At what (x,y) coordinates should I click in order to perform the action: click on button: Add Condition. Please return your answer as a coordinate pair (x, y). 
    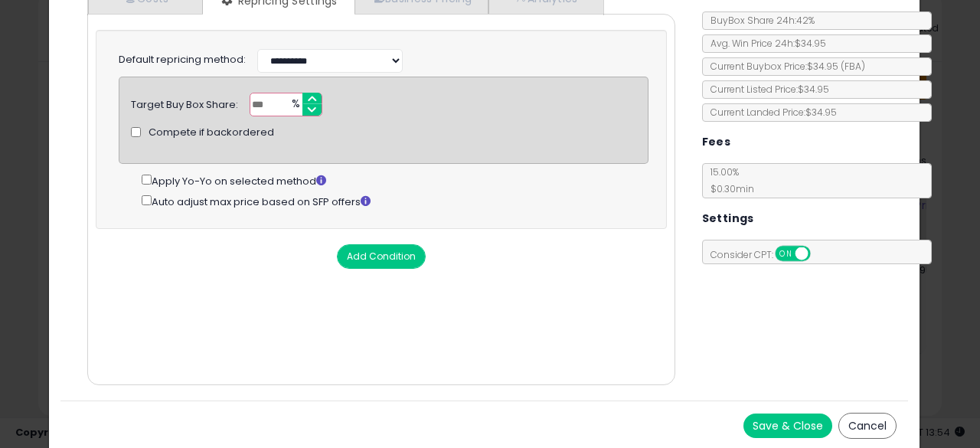
    Looking at the image, I should click on (381, 256).